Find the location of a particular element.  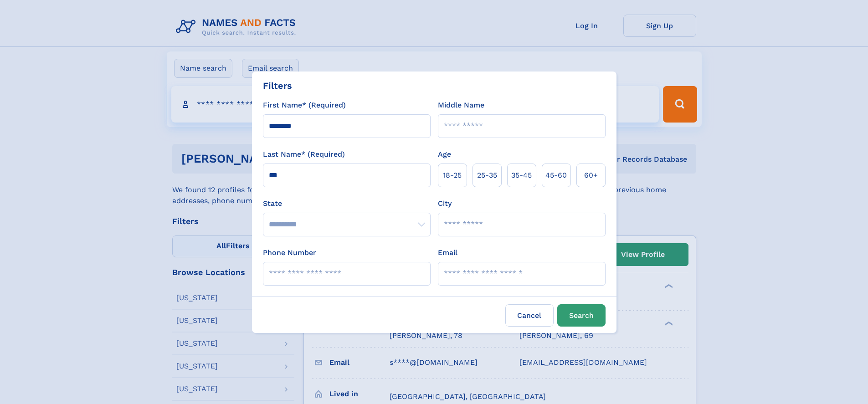

span: 25‑35 is located at coordinates (487, 176).